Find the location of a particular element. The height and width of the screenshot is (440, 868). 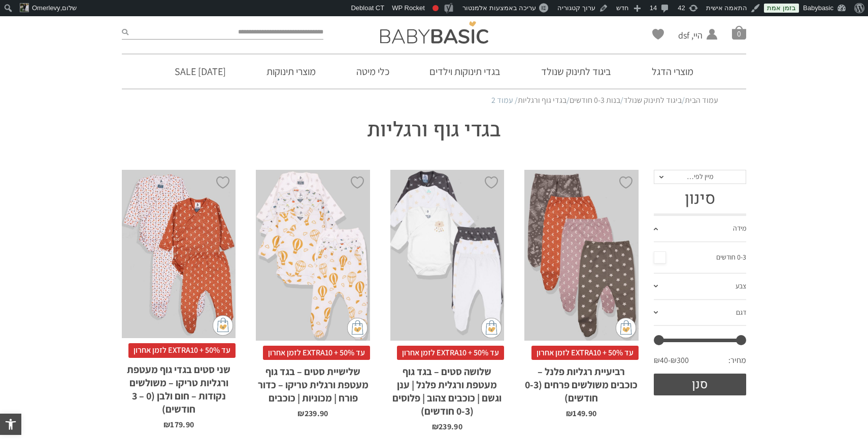

h2: שני סטים בגדי גוף מעטפת ורגליות טריקו – משולשים נקודות – חום ולבן (0 – 3 חודשים) is located at coordinates (179, 387).